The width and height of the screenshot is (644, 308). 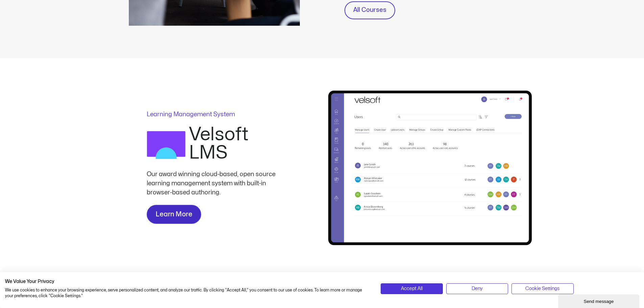 What do you see at coordinates (174, 214) in the screenshot?
I see `span: Learn More` at bounding box center [174, 214].